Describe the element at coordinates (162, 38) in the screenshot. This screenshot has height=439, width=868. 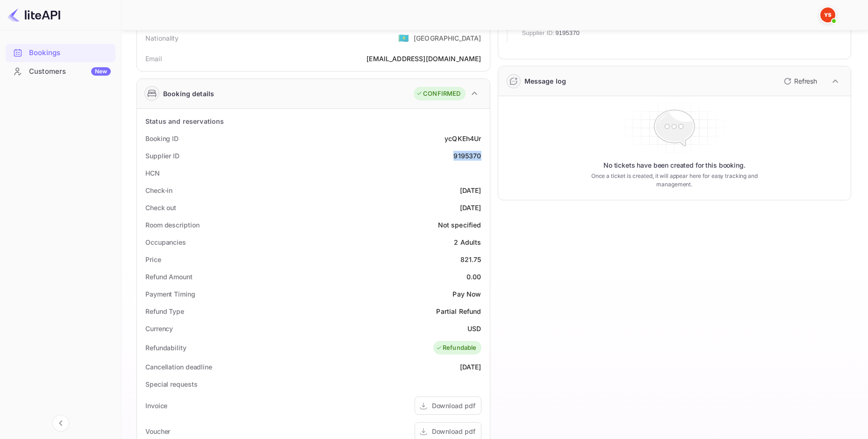
I see `div: Nationality` at that location.